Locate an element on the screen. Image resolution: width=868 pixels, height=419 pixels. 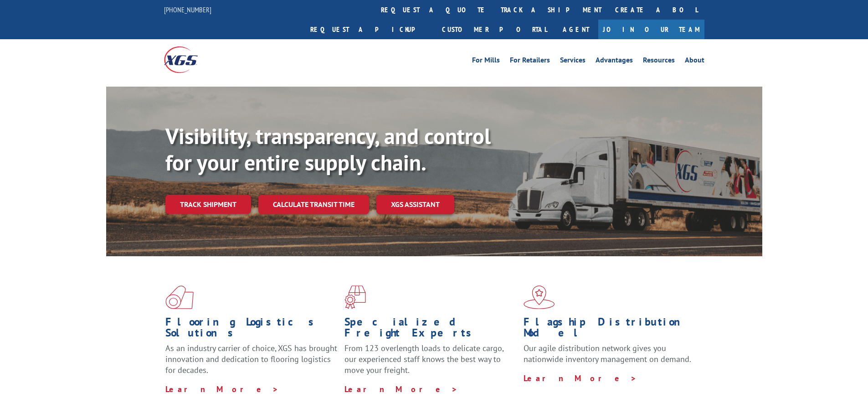
a: About is located at coordinates (694, 61).